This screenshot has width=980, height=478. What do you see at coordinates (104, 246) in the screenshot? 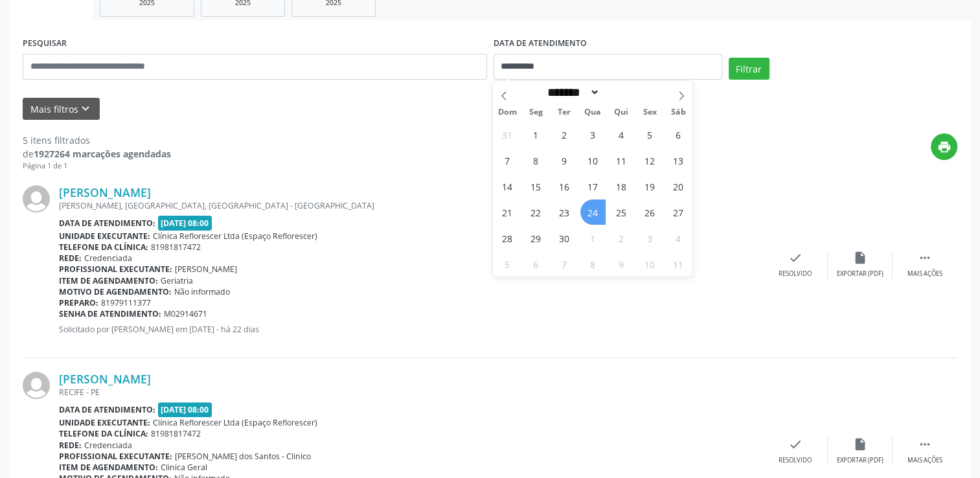
I see `b: Telefone da clínica:` at bounding box center [104, 246].